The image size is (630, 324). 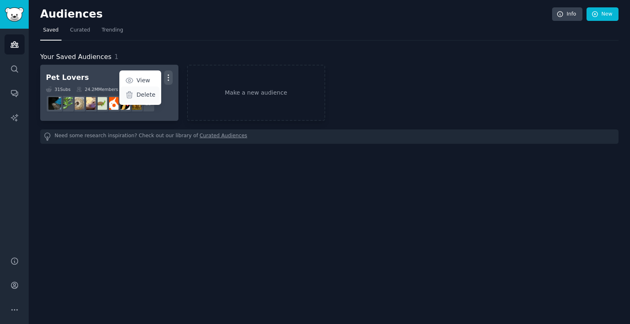 What do you see at coordinates (256, 93) in the screenshot?
I see `a: Make a new audience` at bounding box center [256, 93].